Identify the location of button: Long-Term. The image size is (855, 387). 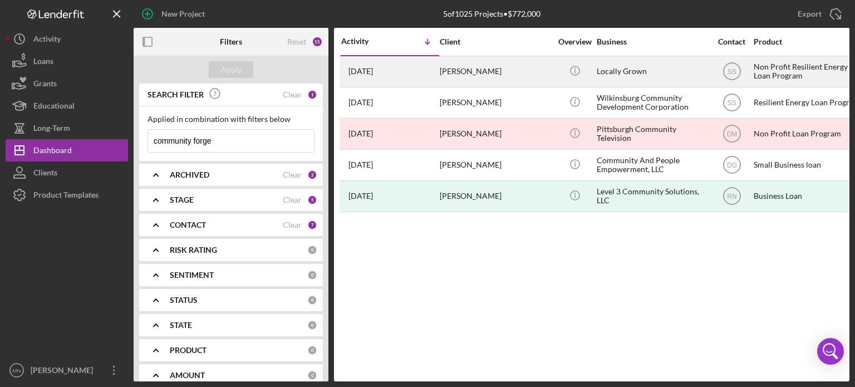
(67, 128).